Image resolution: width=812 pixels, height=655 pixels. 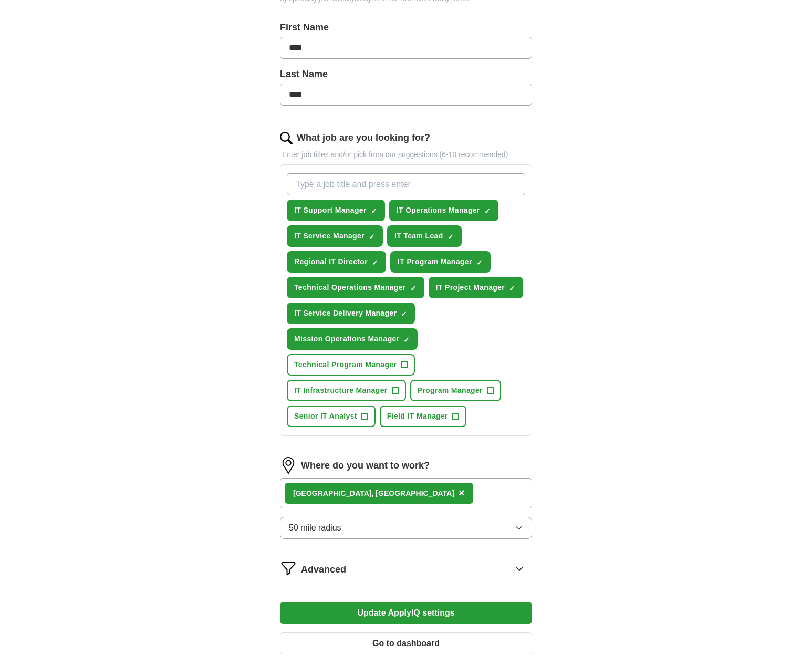 I want to click on label: Where do you want to work?, so click(x=365, y=466).